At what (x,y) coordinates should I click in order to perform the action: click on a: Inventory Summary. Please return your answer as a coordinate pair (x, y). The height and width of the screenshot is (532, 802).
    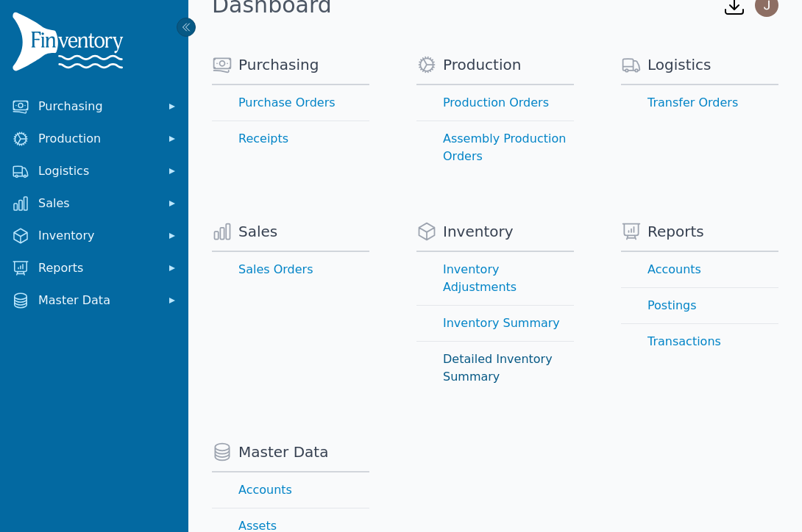
    Looking at the image, I should click on (495, 324).